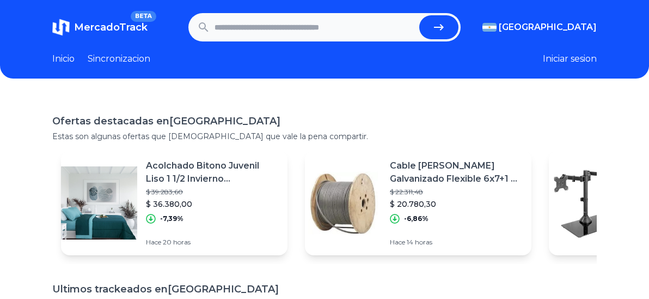 The image size is (649, 299). I want to click on a: Sincronizacion, so click(119, 59).